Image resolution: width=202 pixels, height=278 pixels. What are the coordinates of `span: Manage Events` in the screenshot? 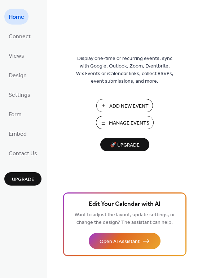 It's located at (129, 123).